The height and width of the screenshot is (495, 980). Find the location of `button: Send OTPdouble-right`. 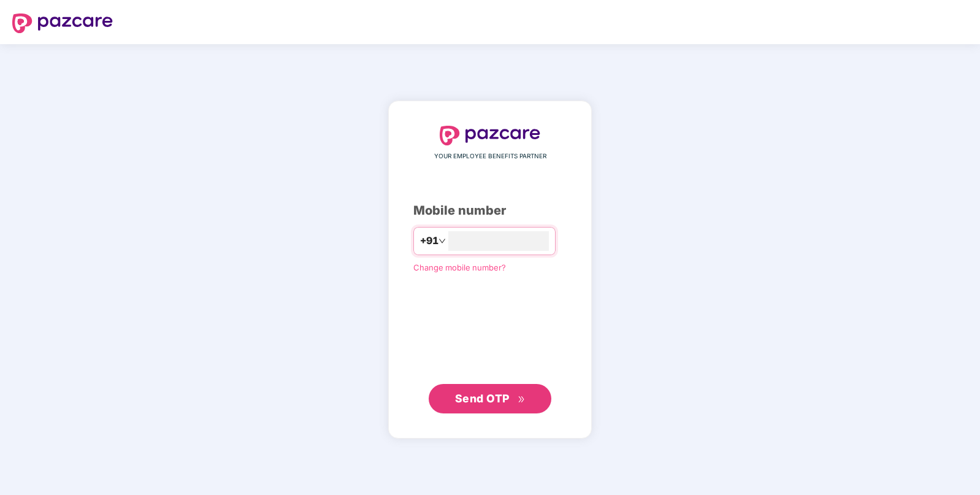

button: Send OTPdouble-right is located at coordinates (490, 399).